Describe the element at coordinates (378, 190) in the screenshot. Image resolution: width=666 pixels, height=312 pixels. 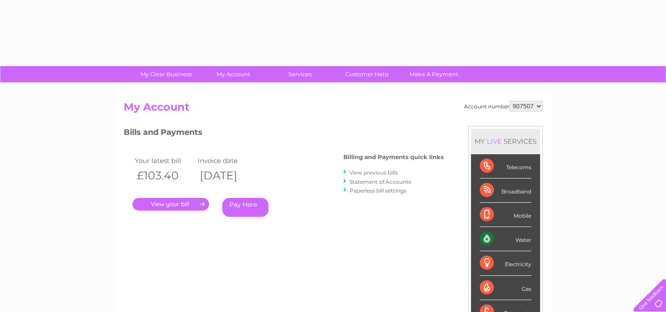
I see `a: Paperless bill settings` at that location.